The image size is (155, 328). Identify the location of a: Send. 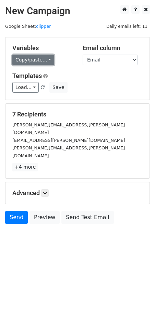
(16, 218).